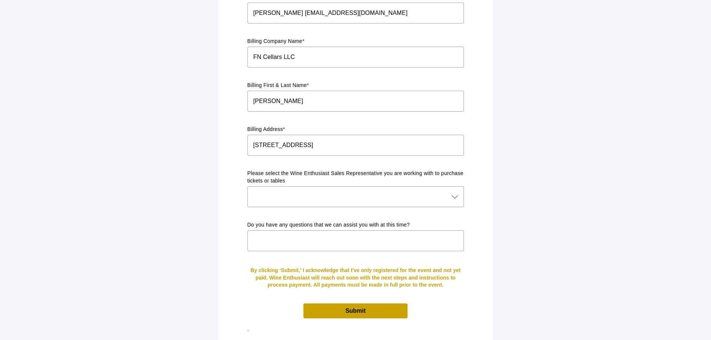  What do you see at coordinates (356, 41) in the screenshot?
I see `p: Billing Company Name` at bounding box center [356, 41].